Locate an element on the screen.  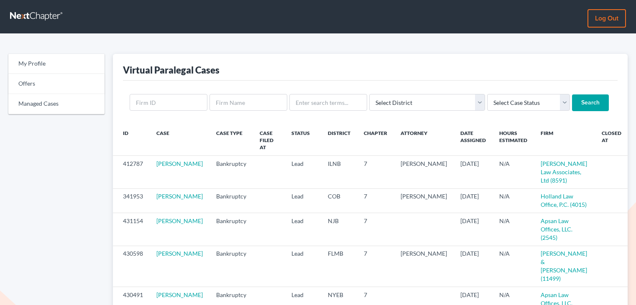
th: Case Filed At is located at coordinates (269, 140).